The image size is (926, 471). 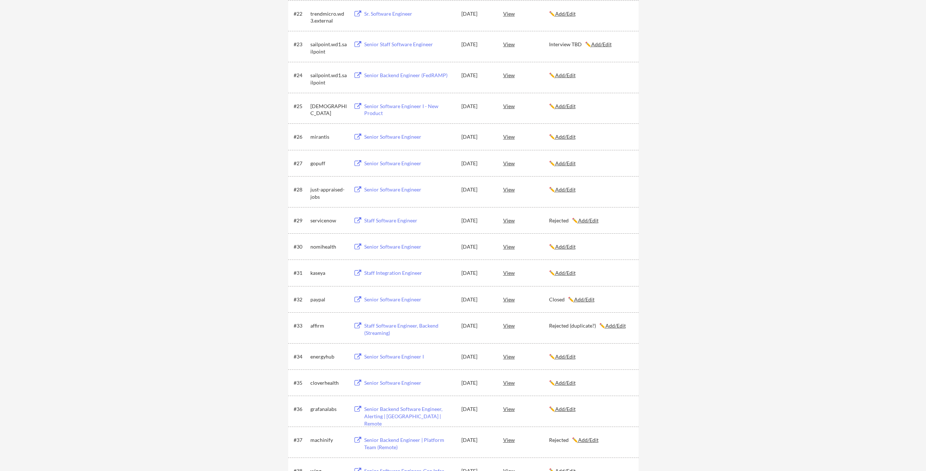 What do you see at coordinates (409, 329) in the screenshot?
I see `div: Staff Software Engineer, Backend (Streaming)` at bounding box center [409, 329].